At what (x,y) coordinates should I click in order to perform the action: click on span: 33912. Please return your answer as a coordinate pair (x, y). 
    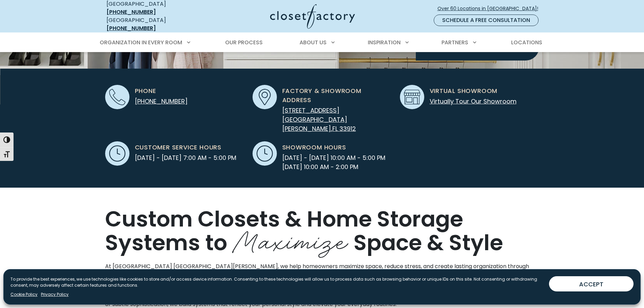
    Looking at the image, I should click on (348, 129).